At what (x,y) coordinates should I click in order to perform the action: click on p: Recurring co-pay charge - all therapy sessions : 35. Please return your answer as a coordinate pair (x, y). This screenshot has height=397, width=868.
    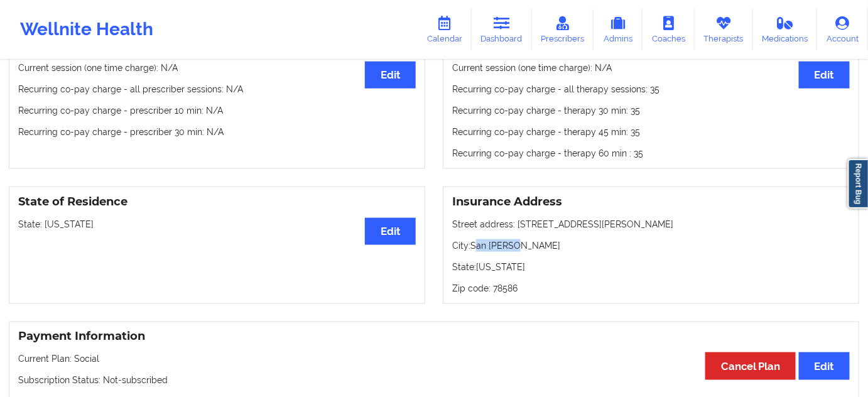
    Looking at the image, I should click on (651, 89).